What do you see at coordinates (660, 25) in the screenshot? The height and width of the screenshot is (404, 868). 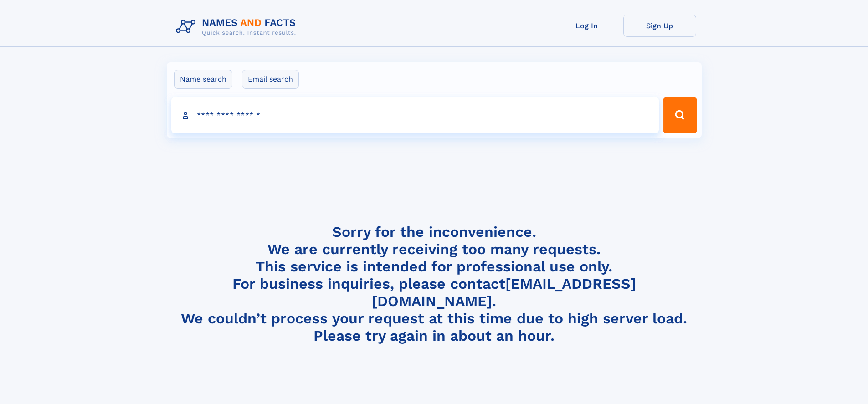 I see `a: Sign Up` at bounding box center [660, 25].